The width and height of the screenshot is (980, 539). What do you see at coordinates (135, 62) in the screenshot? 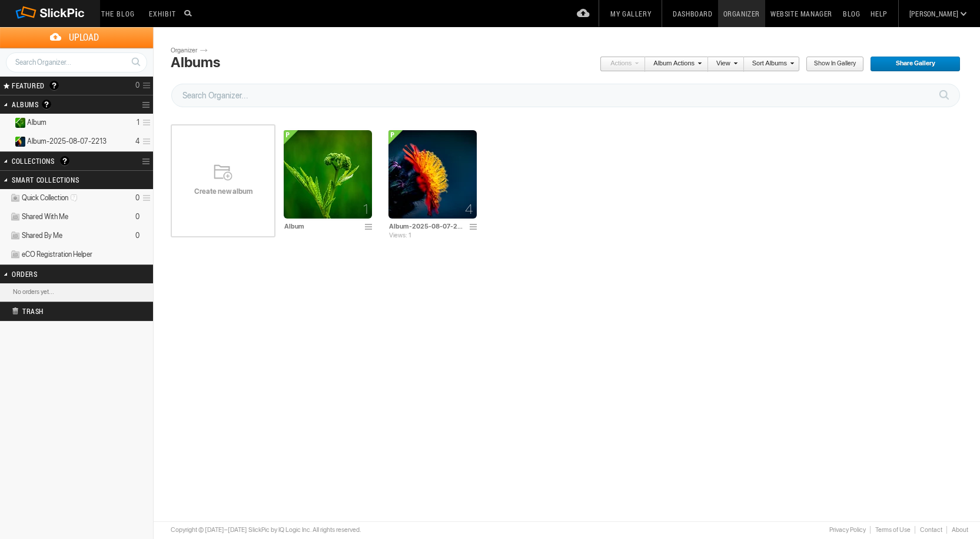
I see `a: Search` at bounding box center [135, 62].